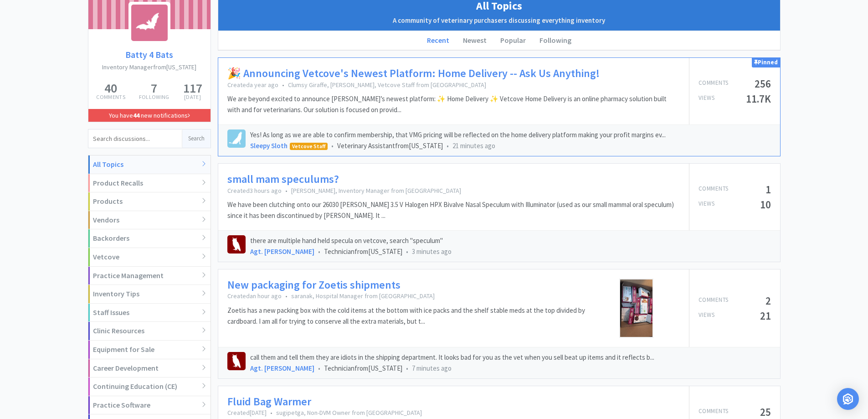 The image size is (868, 419). Describe the element at coordinates (510, 357) in the screenshot. I see `p: call them and tell them they are idiots in the shipping department. It looks bad for you as the v...` at that location.